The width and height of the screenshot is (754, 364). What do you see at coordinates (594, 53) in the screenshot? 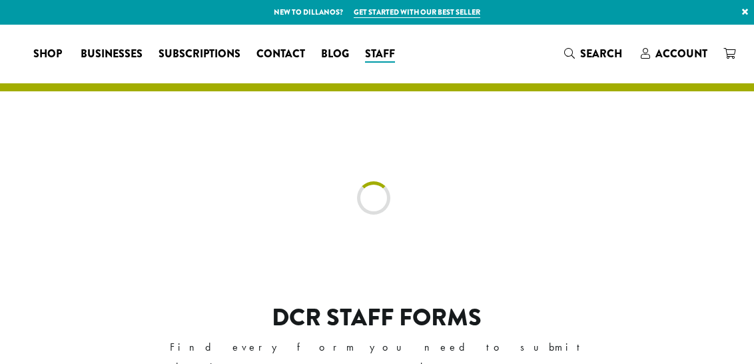
I see `a: Search` at bounding box center [594, 53].